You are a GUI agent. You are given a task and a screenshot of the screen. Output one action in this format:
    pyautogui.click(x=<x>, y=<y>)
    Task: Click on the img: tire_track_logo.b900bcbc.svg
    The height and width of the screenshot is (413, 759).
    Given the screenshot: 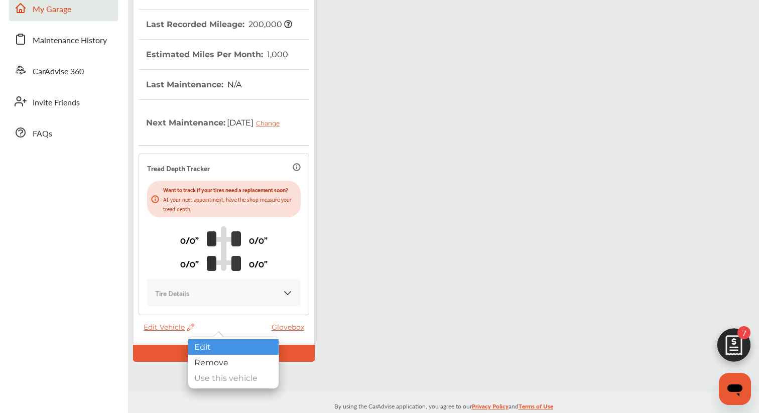 What is the action you would take?
    pyautogui.click(x=224, y=249)
    